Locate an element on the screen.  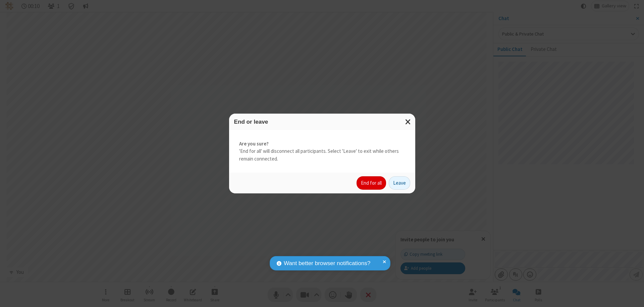
button: End for all is located at coordinates (371, 183).